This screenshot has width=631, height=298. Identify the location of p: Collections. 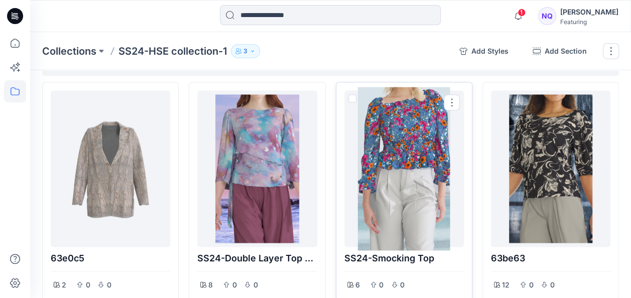
(69, 51).